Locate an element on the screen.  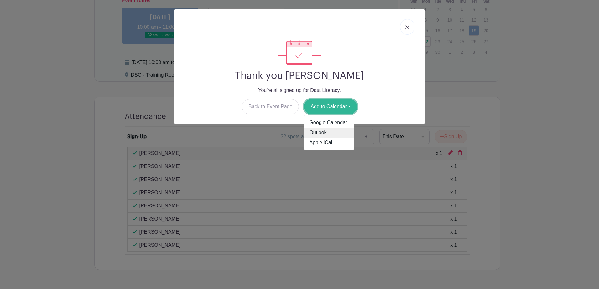
a: Google Calendar is located at coordinates (329, 123).